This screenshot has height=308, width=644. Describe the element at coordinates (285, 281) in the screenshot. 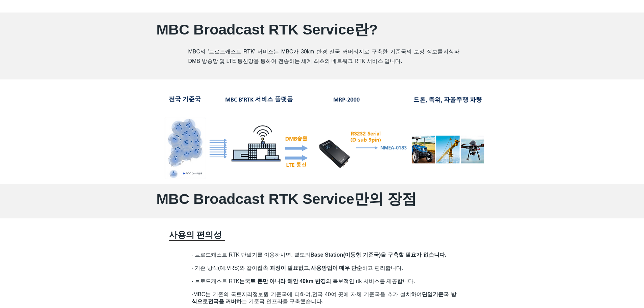

I see `span: 국토 뿐만 아니라 해안 40km 반경` at that location.